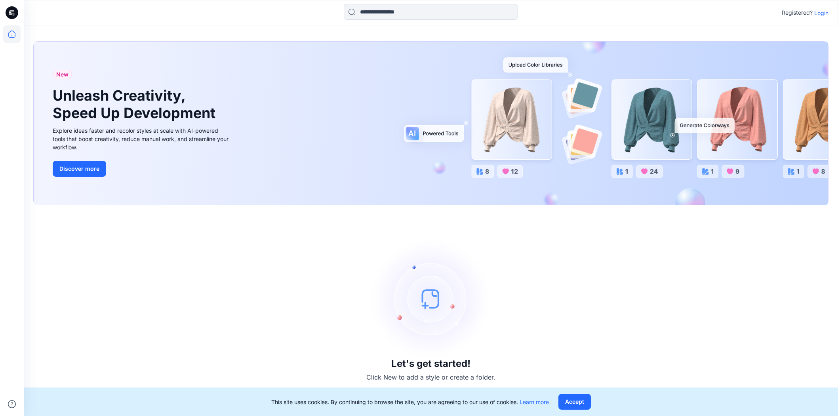  What do you see at coordinates (142, 169) in the screenshot?
I see `a: Discover more` at bounding box center [142, 169].